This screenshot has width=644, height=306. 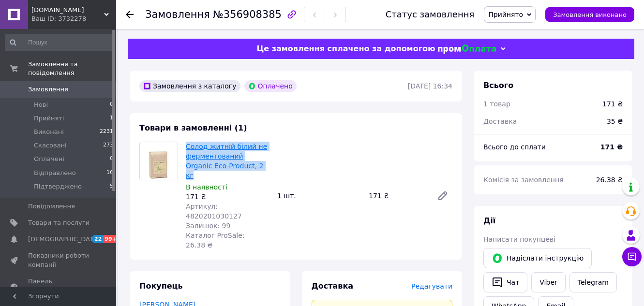 What do you see at coordinates (190, 86) in the screenshot?
I see `div: Замовлення з каталогу` at bounding box center [190, 86].